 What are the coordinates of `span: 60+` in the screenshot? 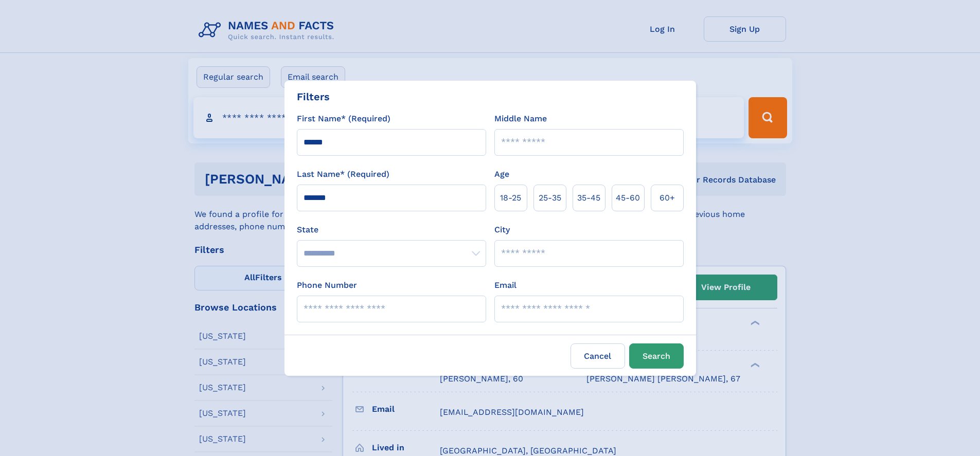 It's located at (667, 198).